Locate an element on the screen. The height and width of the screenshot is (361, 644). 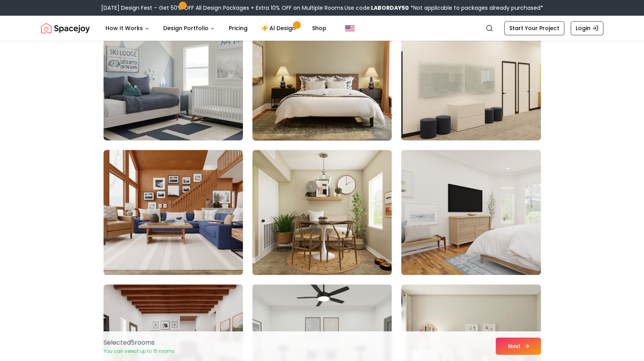
a: AI Design is located at coordinates (280, 28).